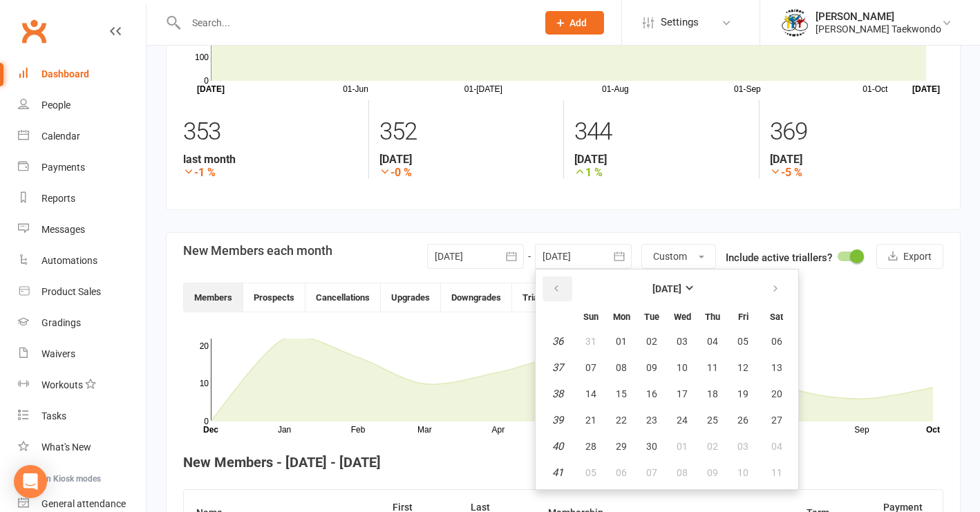 The image size is (980, 512). Describe the element at coordinates (713, 368) in the screenshot. I see `button: 11` at that location.